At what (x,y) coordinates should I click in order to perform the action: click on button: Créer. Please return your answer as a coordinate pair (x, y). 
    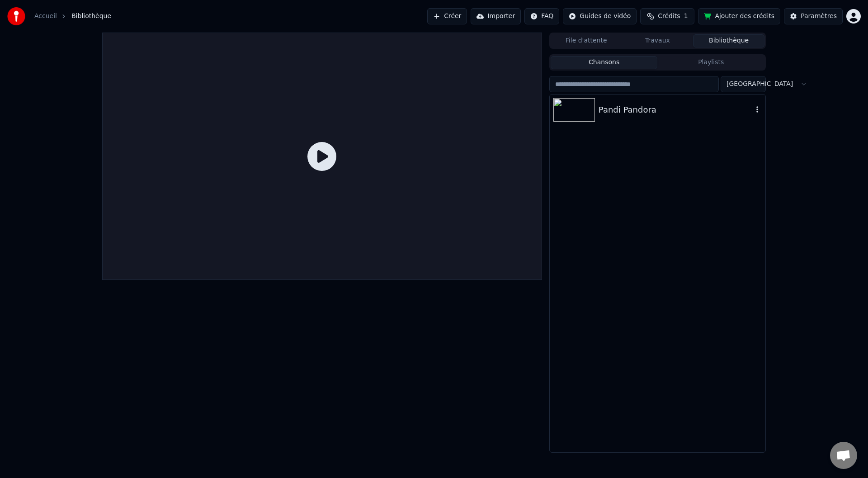
    Looking at the image, I should click on (447, 16).